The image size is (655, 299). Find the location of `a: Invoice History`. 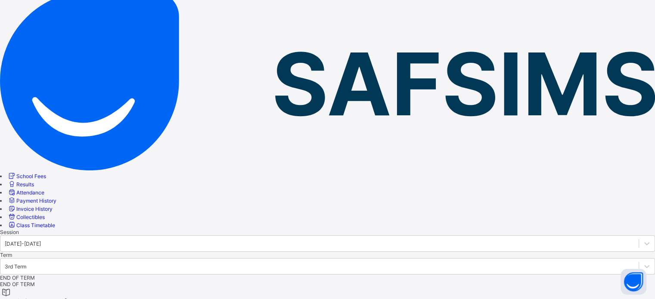

a: Invoice History is located at coordinates (30, 209).